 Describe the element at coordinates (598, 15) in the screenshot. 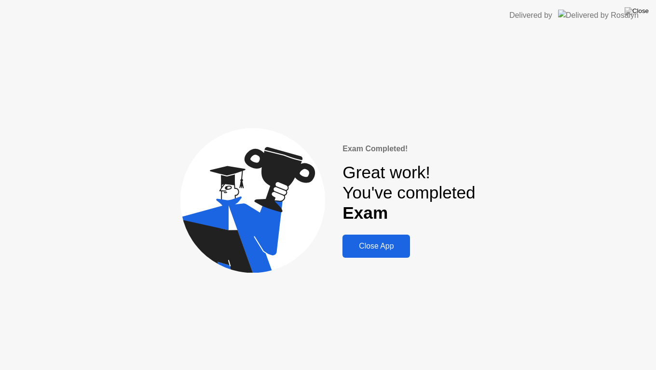

I see `img: Delivered by Rosalyn` at that location.